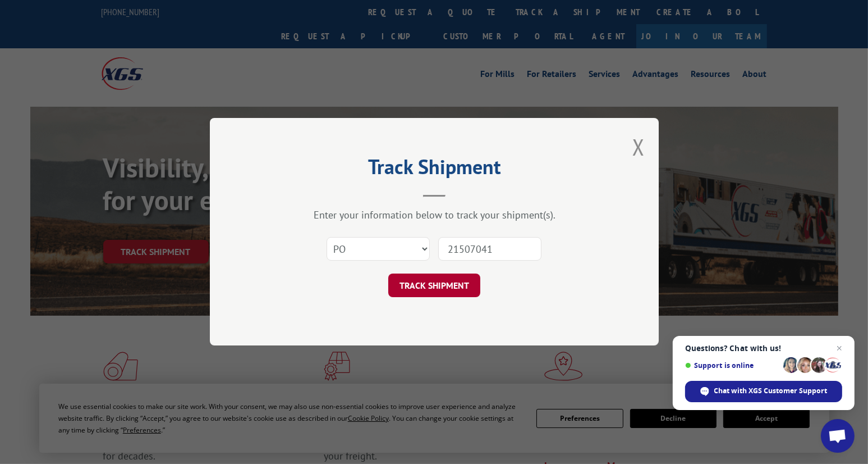  I want to click on input: Number(s), so click(490, 249).